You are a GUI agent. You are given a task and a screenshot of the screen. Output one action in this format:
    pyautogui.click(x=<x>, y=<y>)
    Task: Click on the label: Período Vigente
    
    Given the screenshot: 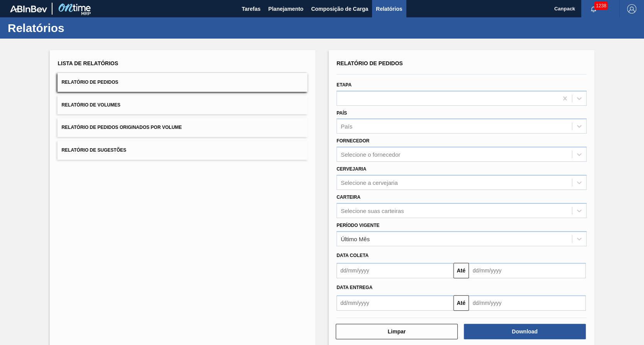 What is the action you would take?
    pyautogui.click(x=358, y=225)
    